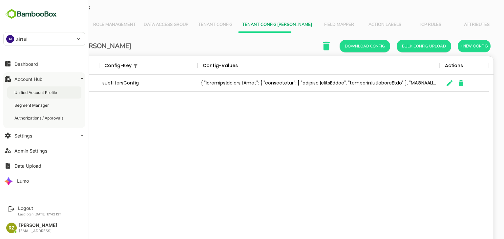  What do you see at coordinates (29, 79) in the screenshot?
I see `div: Account Hub` at bounding box center [29, 79].